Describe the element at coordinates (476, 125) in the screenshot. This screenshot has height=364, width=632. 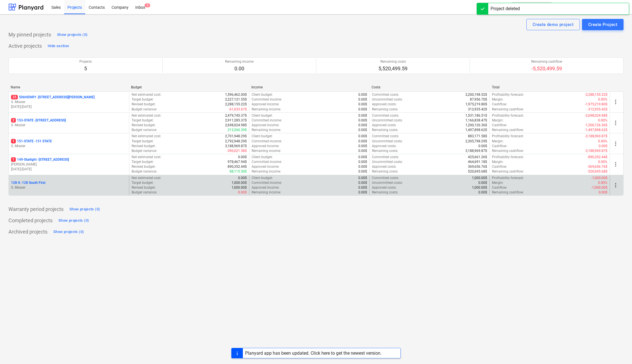
I see `p: 1,200,126.36$` at that location.